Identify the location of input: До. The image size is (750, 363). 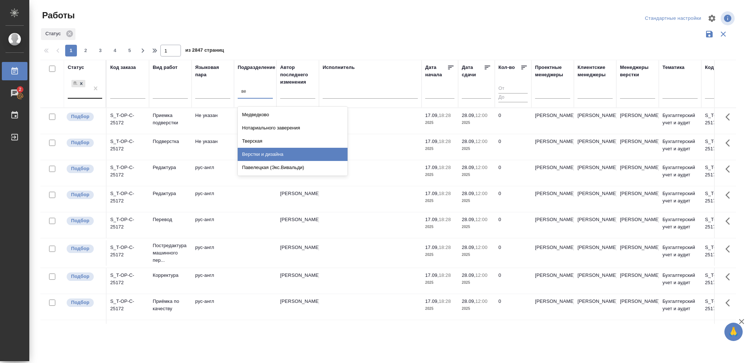
(513, 97).